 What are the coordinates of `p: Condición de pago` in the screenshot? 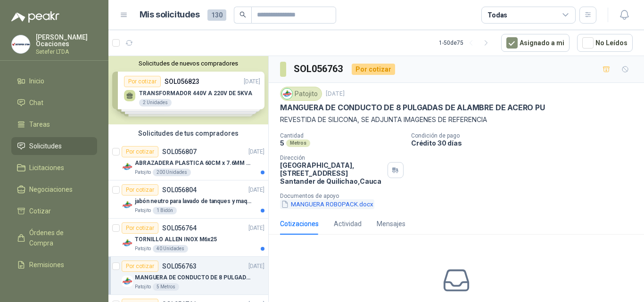 It's located at (525, 136).